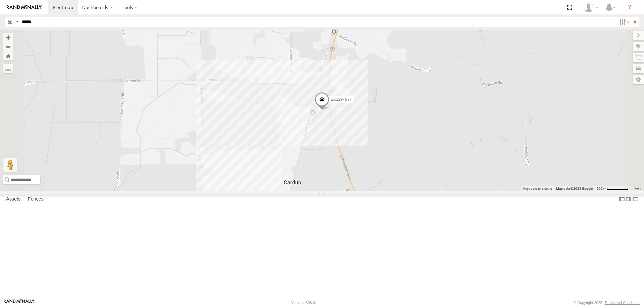 This screenshot has height=306, width=644. Describe the element at coordinates (622, 199) in the screenshot. I see `label: Dock Summary Table to the Left` at that location.